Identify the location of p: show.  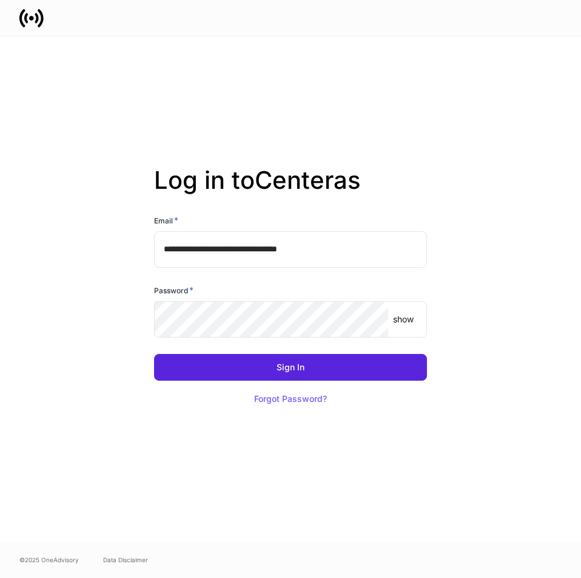
(404, 319).